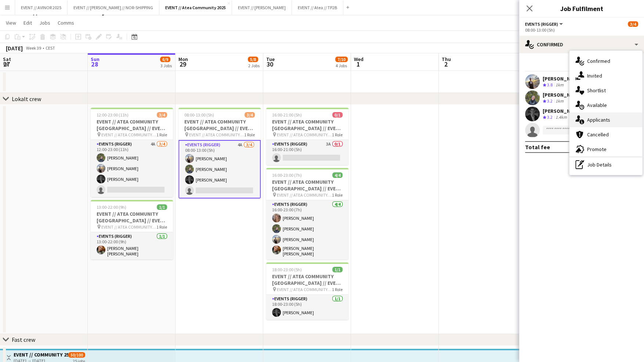  Describe the element at coordinates (28, 23) in the screenshot. I see `span: Edit` at that location.